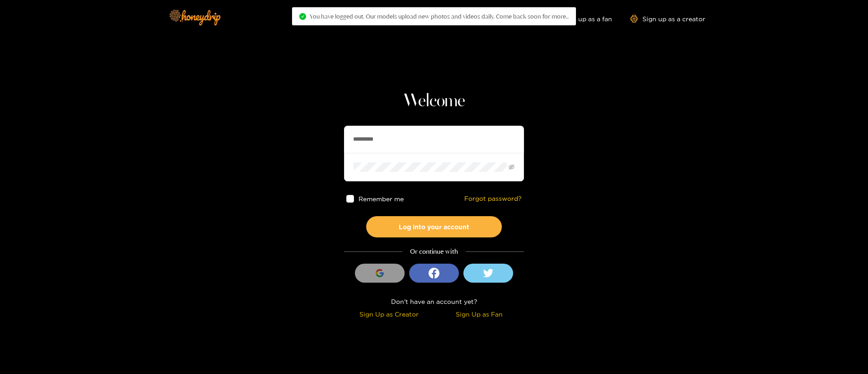 The image size is (868, 374). What do you see at coordinates (668, 18) in the screenshot?
I see `a: Sign up as a creator` at bounding box center [668, 18].